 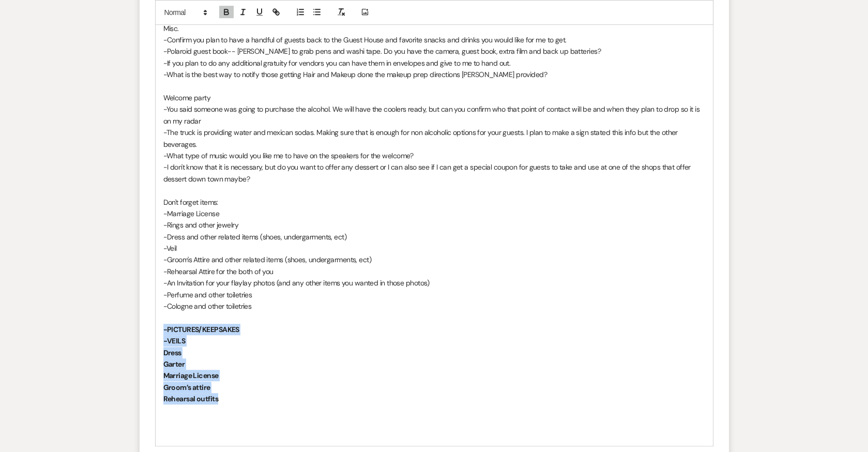 I want to click on p: -You said someone was going to purchase the alcohol. We will have the coolers ready, but can you ..., so click(x=434, y=115).